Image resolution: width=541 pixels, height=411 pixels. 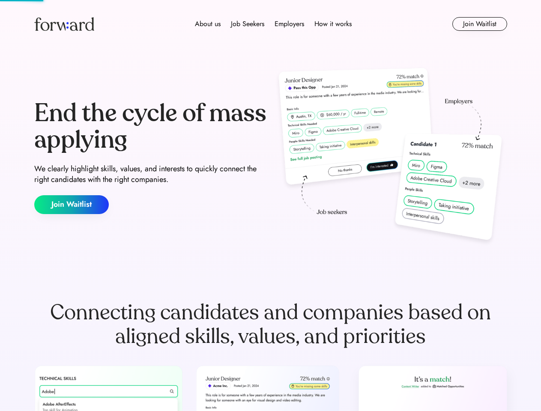 What do you see at coordinates (333, 24) in the screenshot?
I see `div: How it works` at bounding box center [333, 24].